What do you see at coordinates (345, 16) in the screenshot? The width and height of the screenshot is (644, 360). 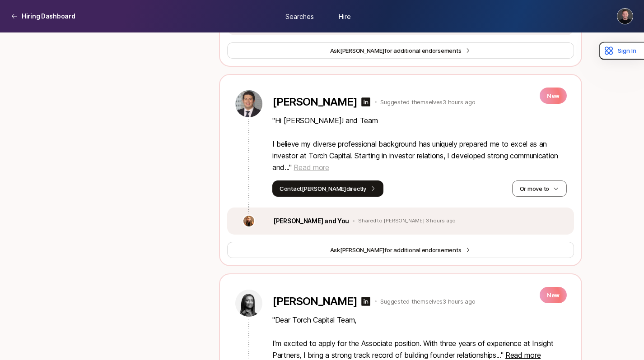 I see `span: Hire` at bounding box center [345, 16].